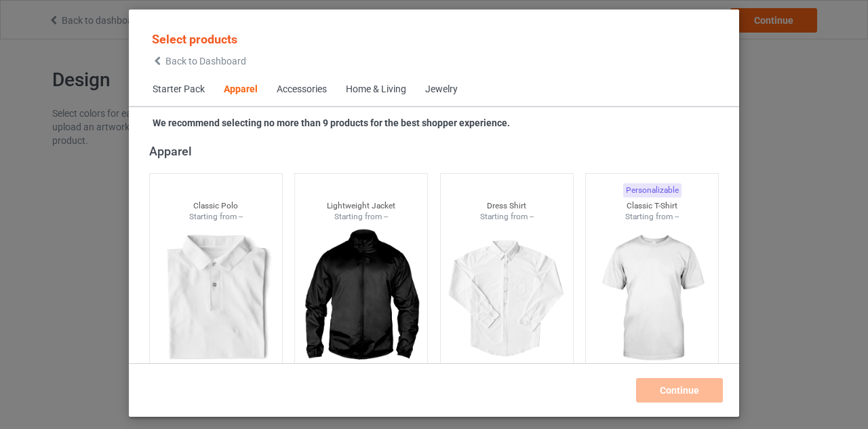 This screenshot has width=868, height=429. Describe the element at coordinates (195, 39) in the screenshot. I see `span: Select products` at that location.